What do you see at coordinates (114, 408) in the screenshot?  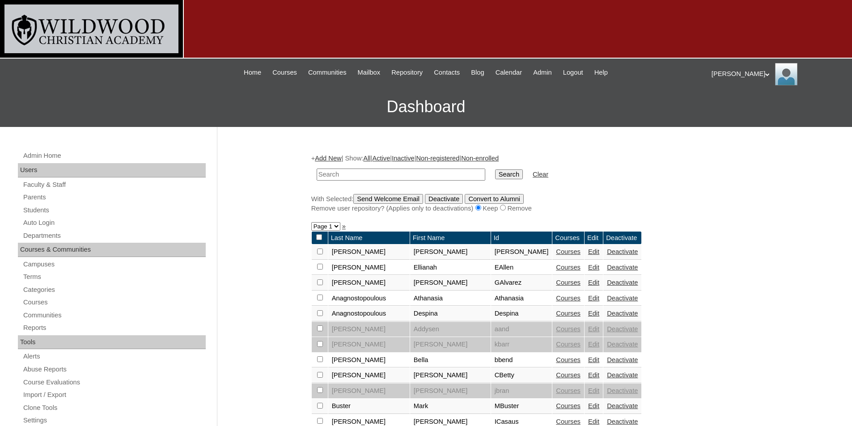 I see `a: Clone Tools` at bounding box center [114, 408].